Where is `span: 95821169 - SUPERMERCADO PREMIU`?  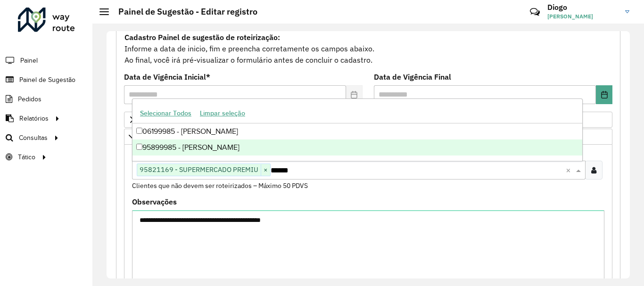 span: 95821169 - SUPERMERCADO PREMIU is located at coordinates (199, 170).